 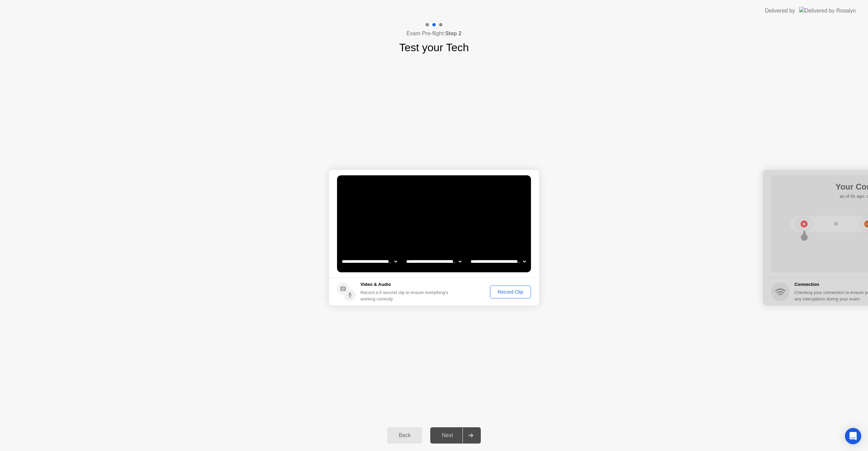 I want to click on b: Step 2, so click(x=453, y=34).